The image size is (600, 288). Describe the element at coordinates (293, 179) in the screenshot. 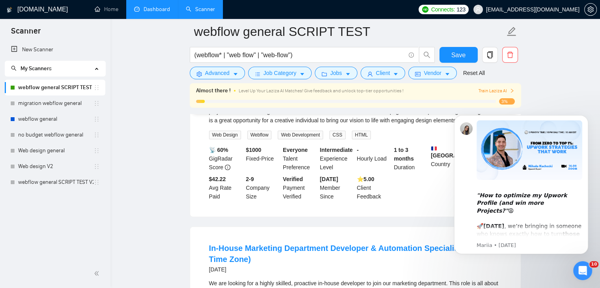

I see `b: Verified` at that location.